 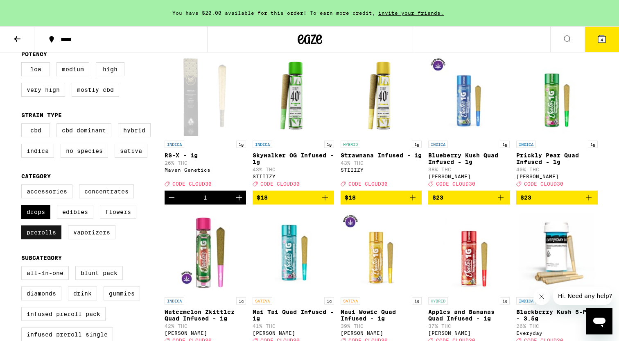 I want to click on p: Watermelon Zkittlez Quad Infused - 1g, so click(x=205, y=315).